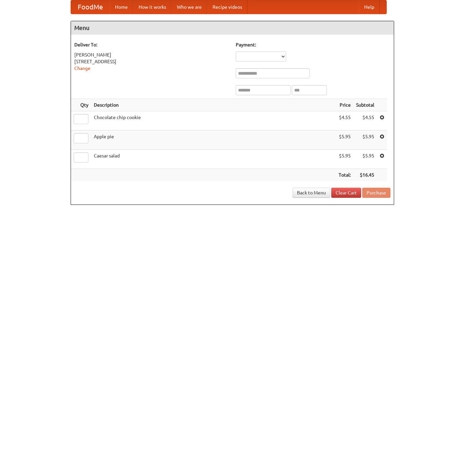  I want to click on th: $16.45, so click(365, 175).